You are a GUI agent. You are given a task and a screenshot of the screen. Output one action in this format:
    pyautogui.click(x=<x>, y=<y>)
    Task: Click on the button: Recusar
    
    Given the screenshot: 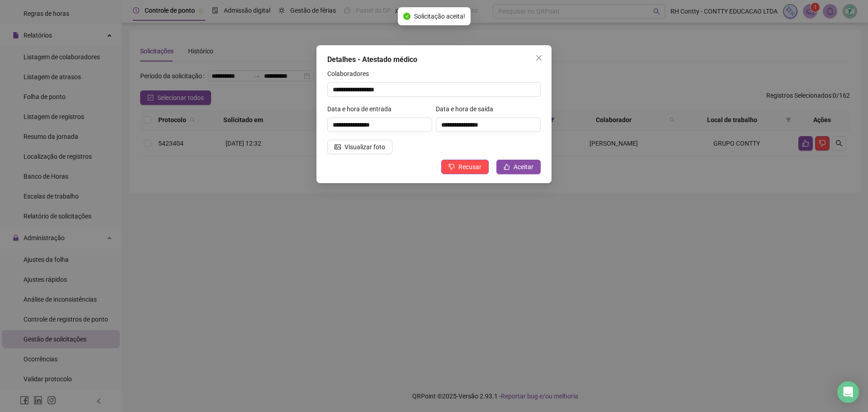 What is the action you would take?
    pyautogui.click(x=465, y=167)
    